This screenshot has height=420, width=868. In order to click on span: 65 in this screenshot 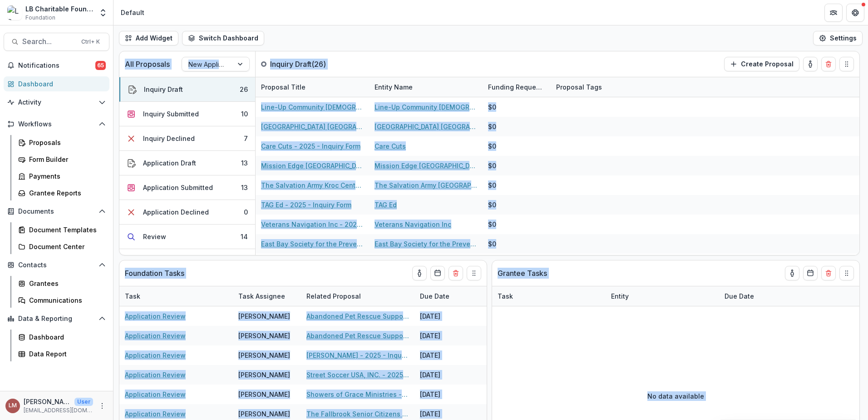, I will do `click(100, 65)`.